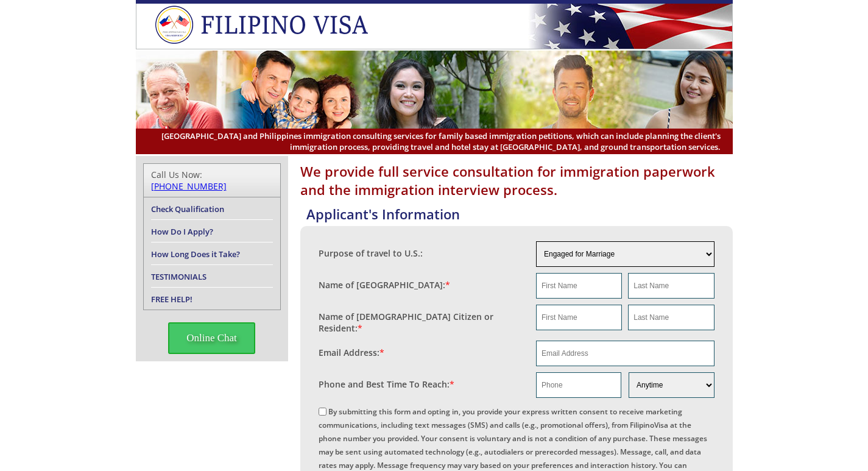 The image size is (868, 471). Describe the element at coordinates (322, 412) in the screenshot. I see `input: By submitting this form and opting in, you provide your express written consent to receive market...` at that location.